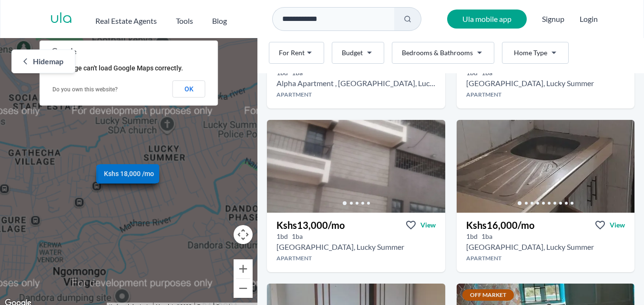 Image resolution: width=644 pixels, height=305 pixels. I want to click on button: Real Estate Agents, so click(126, 19).